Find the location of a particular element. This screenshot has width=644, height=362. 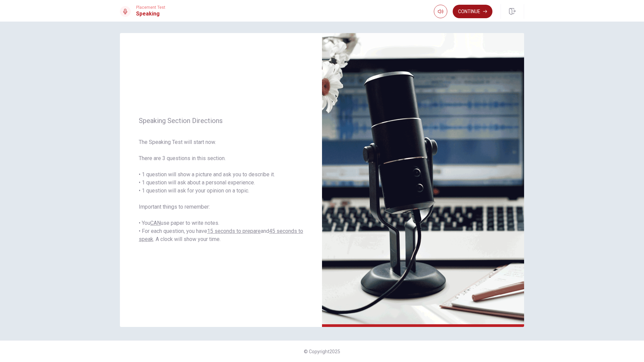

span: Placement Test is located at coordinates (150, 7).